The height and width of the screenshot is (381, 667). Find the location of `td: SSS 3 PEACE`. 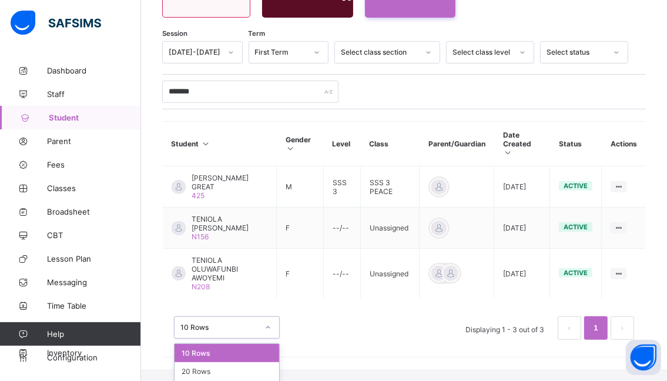

td: SSS 3 PEACE is located at coordinates (390, 187).